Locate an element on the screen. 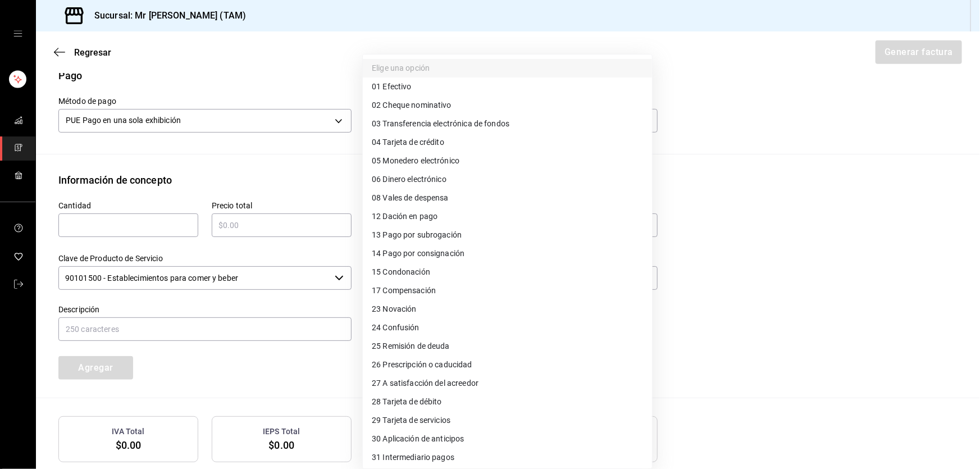  span: 13 Pago por subrogación is located at coordinates (417, 235).